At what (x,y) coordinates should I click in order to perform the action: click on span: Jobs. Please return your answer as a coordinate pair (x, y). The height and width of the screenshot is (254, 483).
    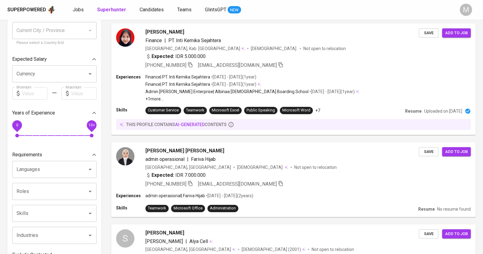
    Looking at the image, I should click on (78, 9).